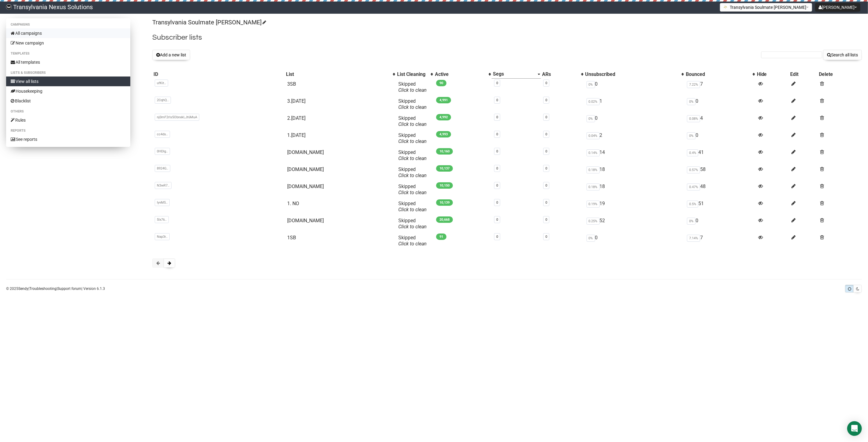 The height and width of the screenshot is (442, 868). I want to click on div: ID, so click(218, 74).